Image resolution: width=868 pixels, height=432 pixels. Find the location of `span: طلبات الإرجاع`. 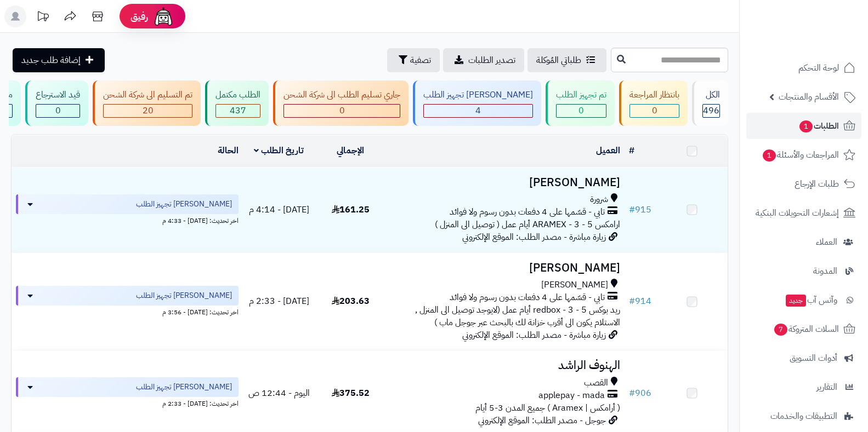

span: طلبات الإرجاع is located at coordinates (816, 184).